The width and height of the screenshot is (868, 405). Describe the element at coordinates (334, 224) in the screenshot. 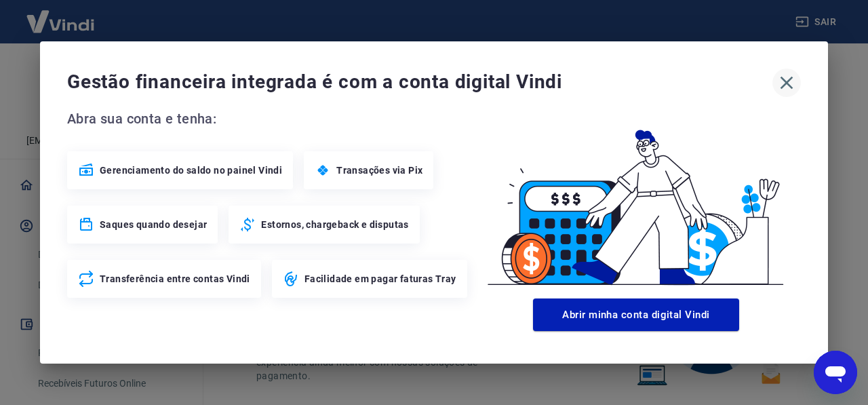

I see `span: Estornos, chargeback e disputas` at that location.